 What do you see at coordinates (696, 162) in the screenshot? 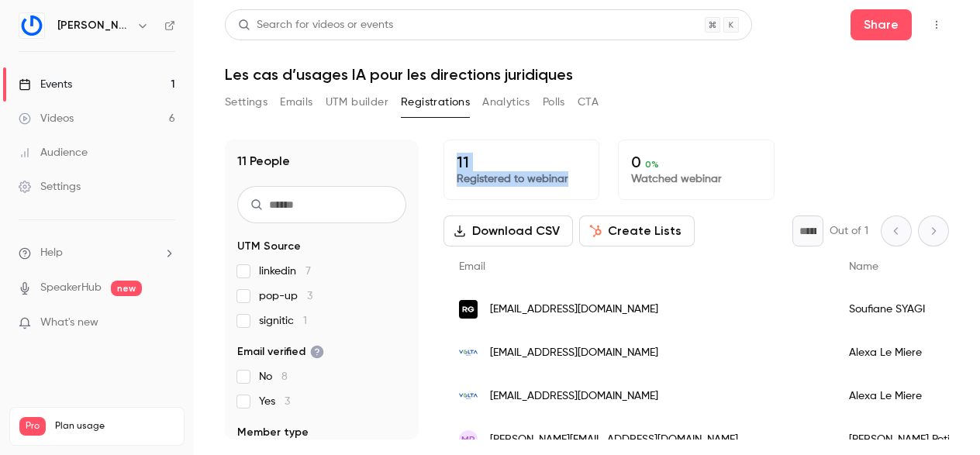
I see `p: 0` at bounding box center [696, 162].